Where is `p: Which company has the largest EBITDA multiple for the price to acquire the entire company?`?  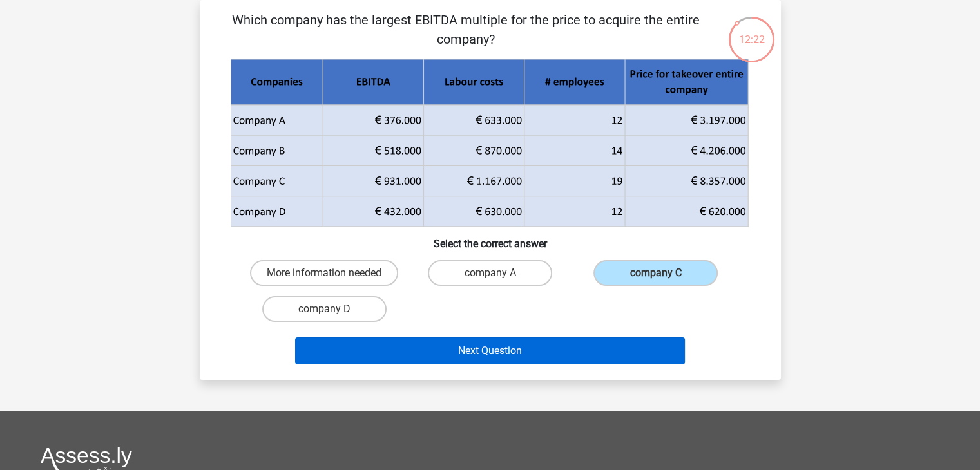 p: Which company has the largest EBITDA multiple for the price to acquire the entire company? is located at coordinates (466, 30).